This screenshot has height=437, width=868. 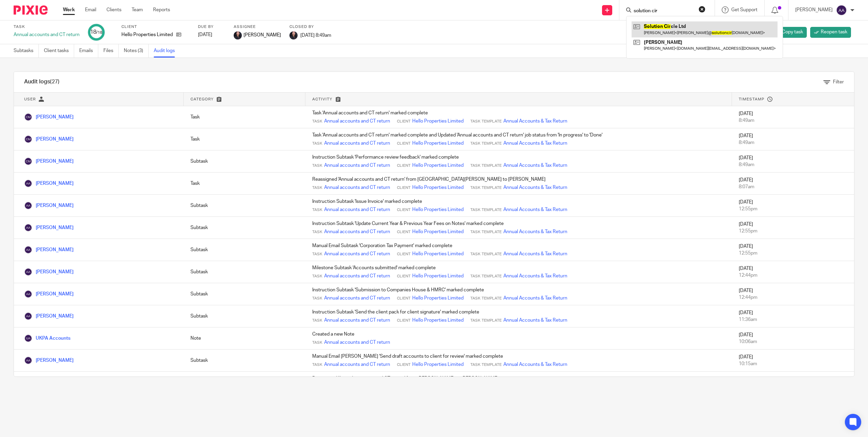 What do you see at coordinates (519, 272) in the screenshot?
I see `td: Milestone Subtask 'Accounts submitted' marked complete` at bounding box center [519, 272].